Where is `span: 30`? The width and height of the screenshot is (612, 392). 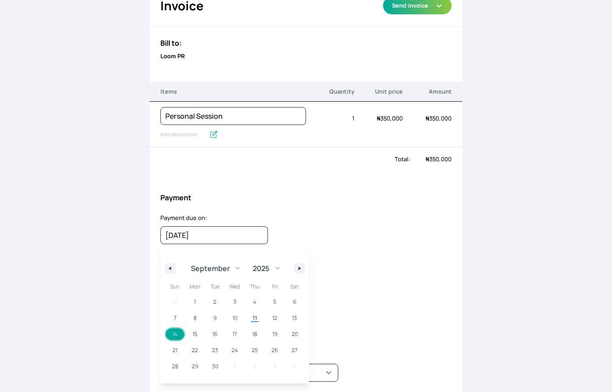 span: 30 is located at coordinates (215, 366).